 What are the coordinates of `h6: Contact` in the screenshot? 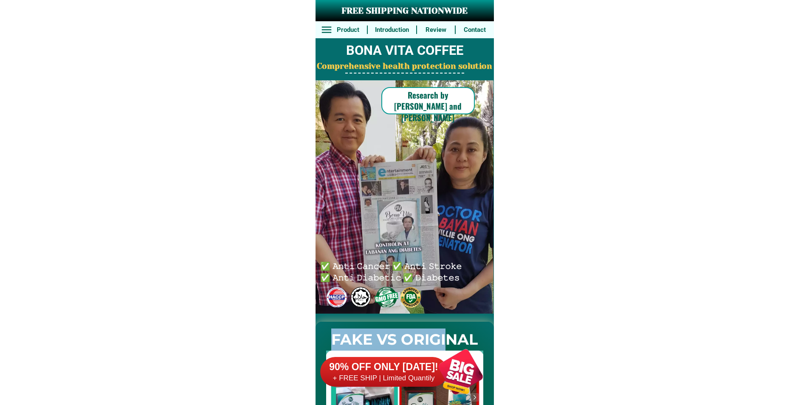 It's located at (475, 30).